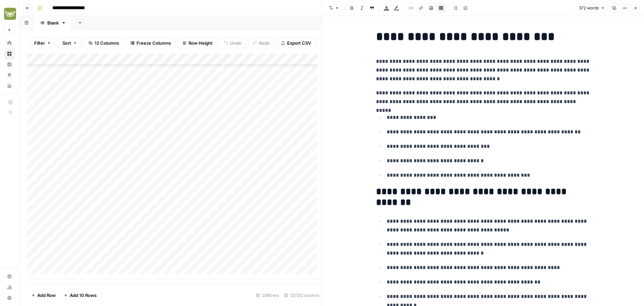 The height and width of the screenshot is (306, 644). What do you see at coordinates (299, 43) in the screenshot?
I see `span: Export CSV` at bounding box center [299, 43].